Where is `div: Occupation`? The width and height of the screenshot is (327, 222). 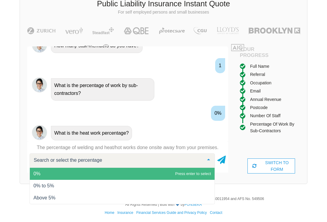 div: Occupation is located at coordinates (260, 83).